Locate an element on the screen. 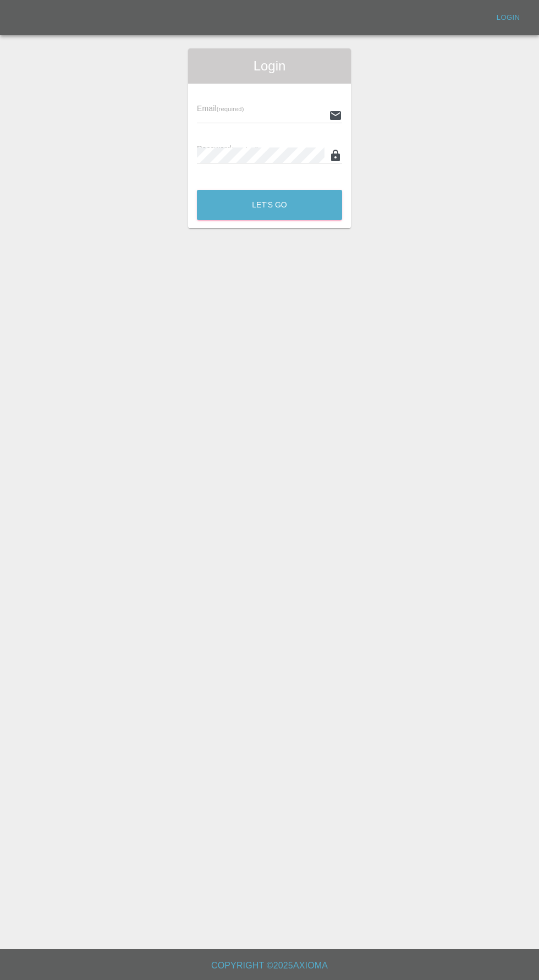  span: Login is located at coordinates (270, 66).